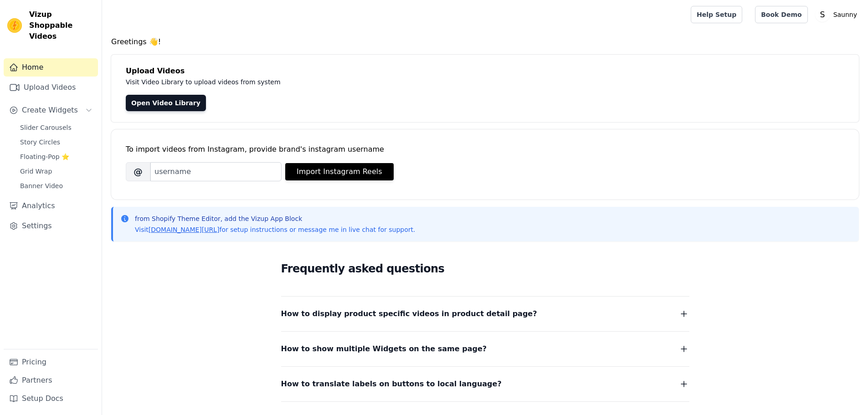 The image size is (868, 415). I want to click on span: Story Circles, so click(40, 142).